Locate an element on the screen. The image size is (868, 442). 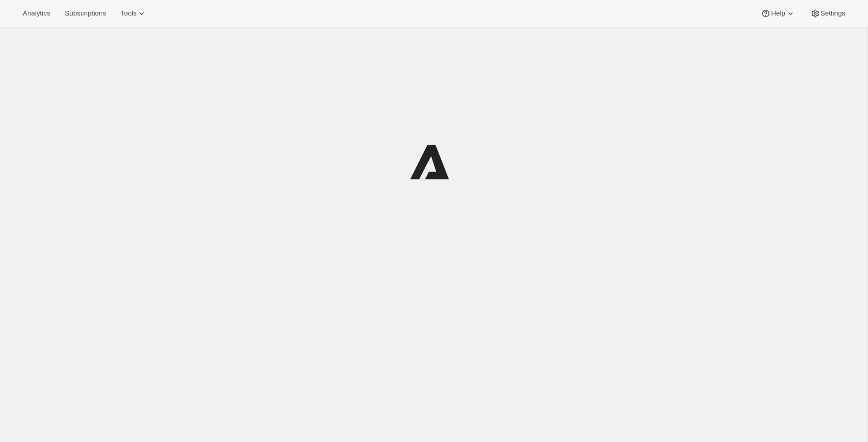
span: Settings is located at coordinates (833, 13).